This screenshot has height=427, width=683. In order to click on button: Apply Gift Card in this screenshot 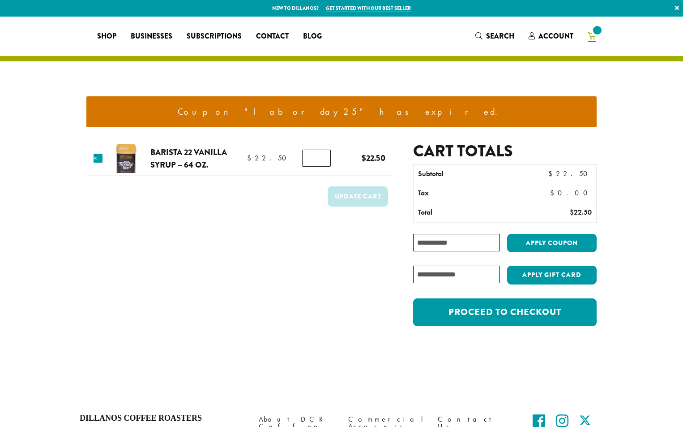, I will do `click(552, 275)`.